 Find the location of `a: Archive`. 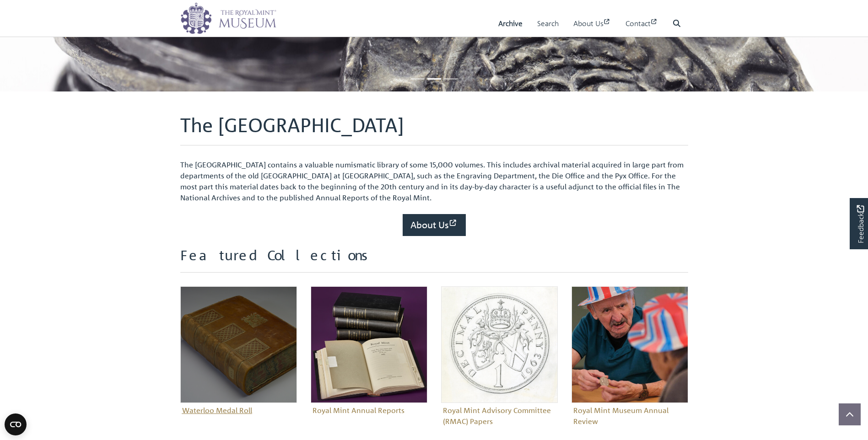

a: Archive is located at coordinates (510, 23).